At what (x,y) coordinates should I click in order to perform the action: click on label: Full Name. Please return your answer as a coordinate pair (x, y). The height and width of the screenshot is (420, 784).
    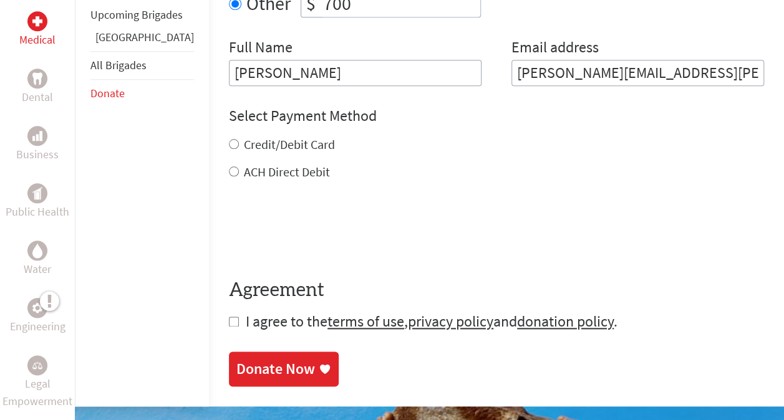
    Looking at the image, I should click on (261, 49).